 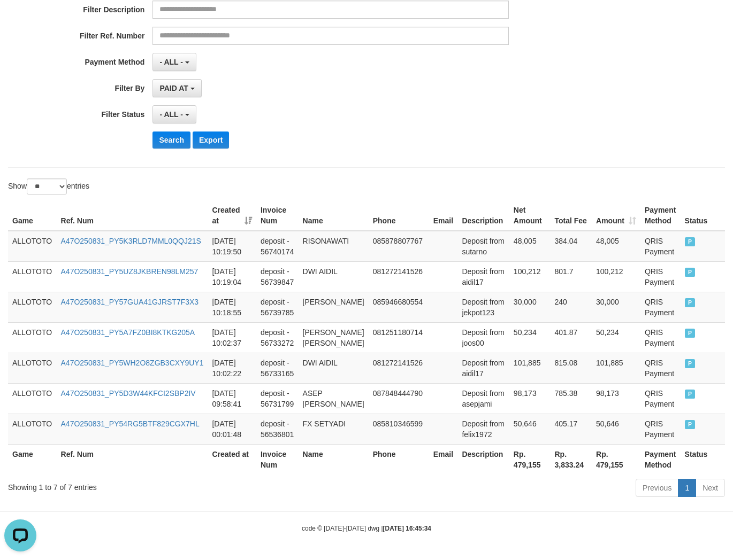 What do you see at coordinates (571, 215) in the screenshot?
I see `th: Total Fee` at bounding box center [571, 215].